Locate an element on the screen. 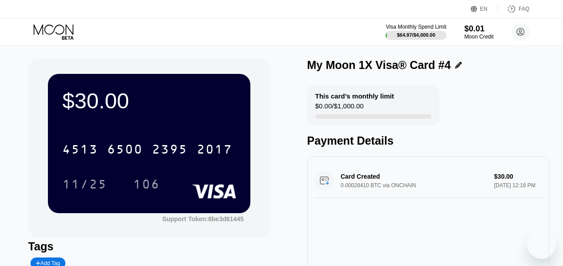 The width and height of the screenshot is (563, 266). div: Support Token:8be3d61445 is located at coordinates (203, 219).